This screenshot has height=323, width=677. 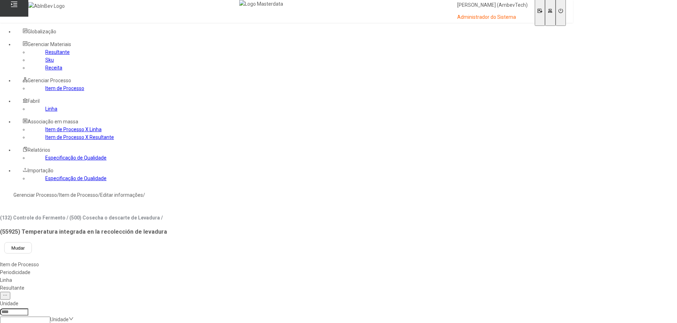 What do you see at coordinates (59, 319) in the screenshot?
I see `nz-select-placeholder: Unidade` at bounding box center [59, 319].